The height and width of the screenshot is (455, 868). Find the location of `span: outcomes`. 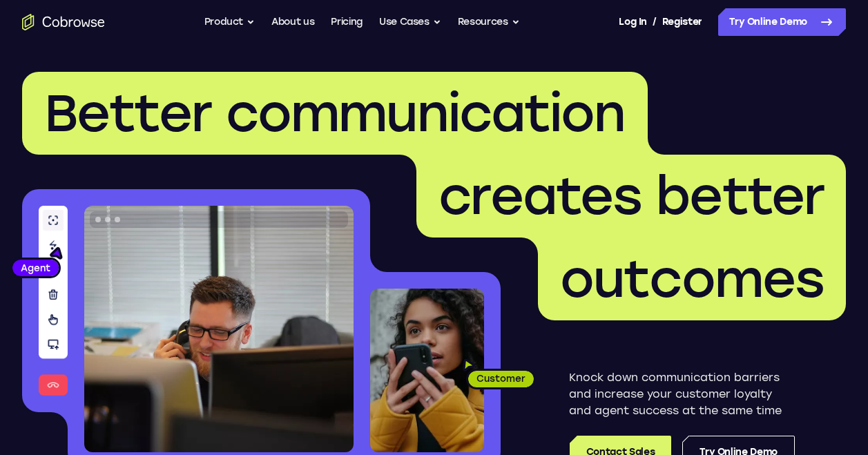

span: outcomes is located at coordinates (692, 279).